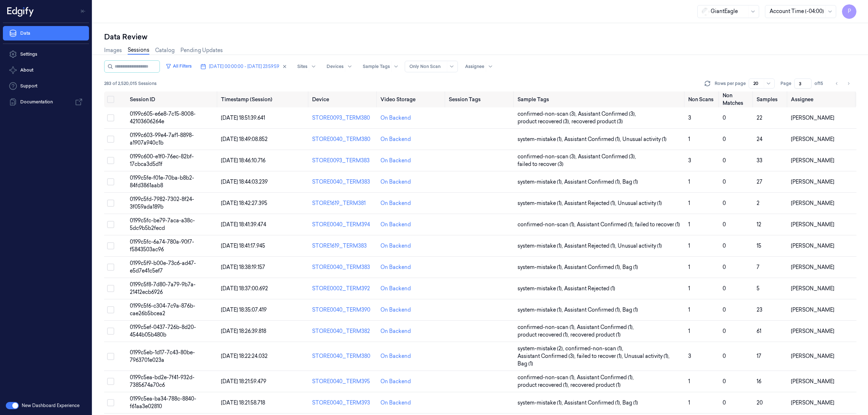 The image size is (868, 415). What do you see at coordinates (163, 267) in the screenshot?
I see `span: 0199c5f9-b00e-73c6-ad47-e5d7e41c5ef7` at bounding box center [163, 267].